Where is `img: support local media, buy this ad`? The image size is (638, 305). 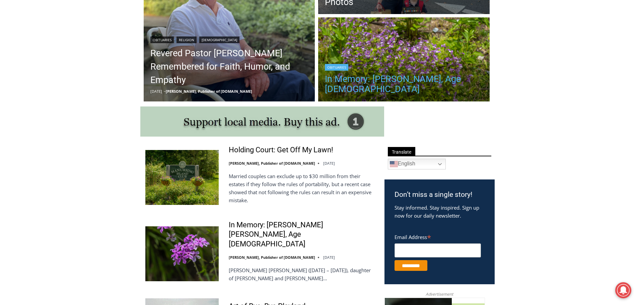 img: support local media, buy this ad is located at coordinates (262, 122).